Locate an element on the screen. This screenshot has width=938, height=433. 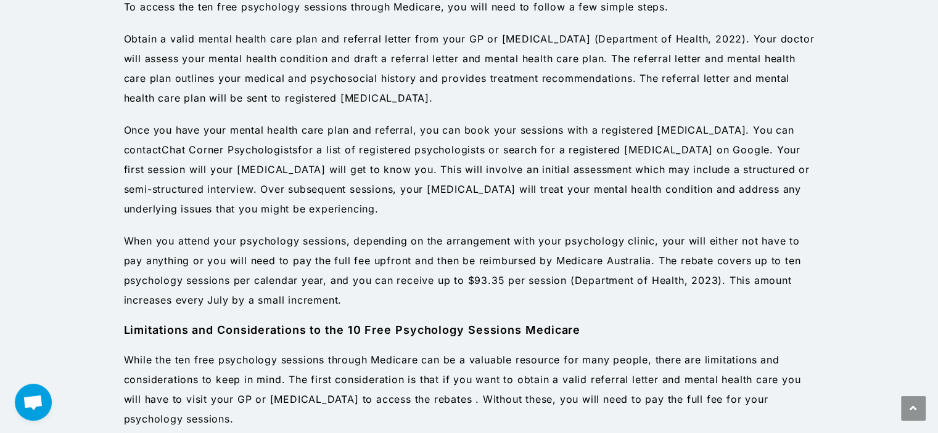
span: Department of Health, 2023) is located at coordinates (648, 281).